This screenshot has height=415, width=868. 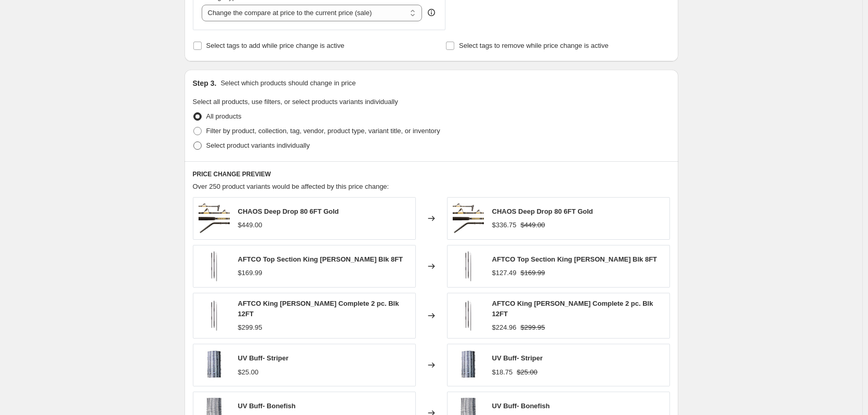 I want to click on strike: $449.00, so click(x=533, y=225).